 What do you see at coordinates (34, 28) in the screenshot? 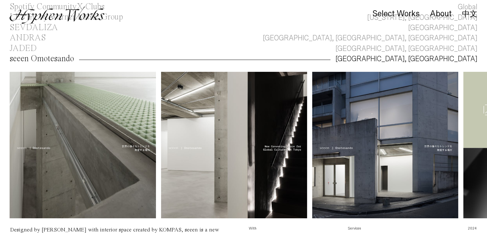
I see `div: SEVDALIZA` at bounding box center [34, 28].